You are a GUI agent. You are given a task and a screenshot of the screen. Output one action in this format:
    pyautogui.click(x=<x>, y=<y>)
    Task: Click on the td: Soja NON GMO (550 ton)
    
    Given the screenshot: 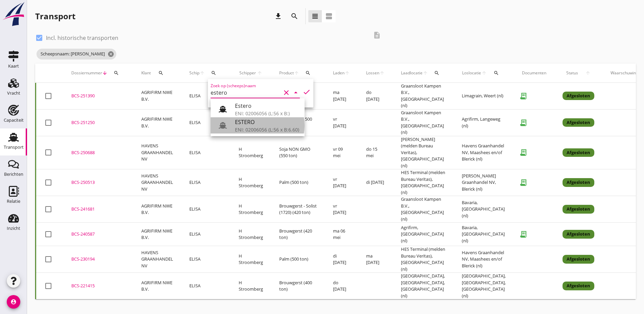 What is the action you would take?
    pyautogui.click(x=298, y=153)
    